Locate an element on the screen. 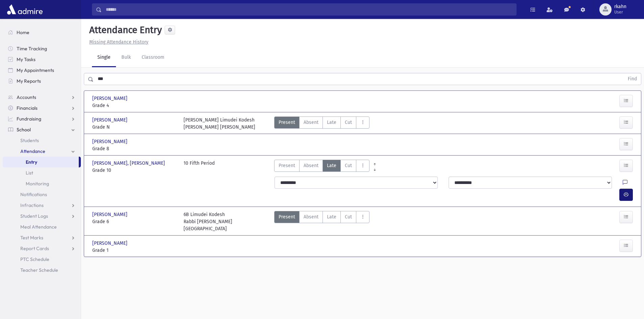 Image resolution: width=644 pixels, height=319 pixels. span: Grade 10 is located at coordinates (135, 170).